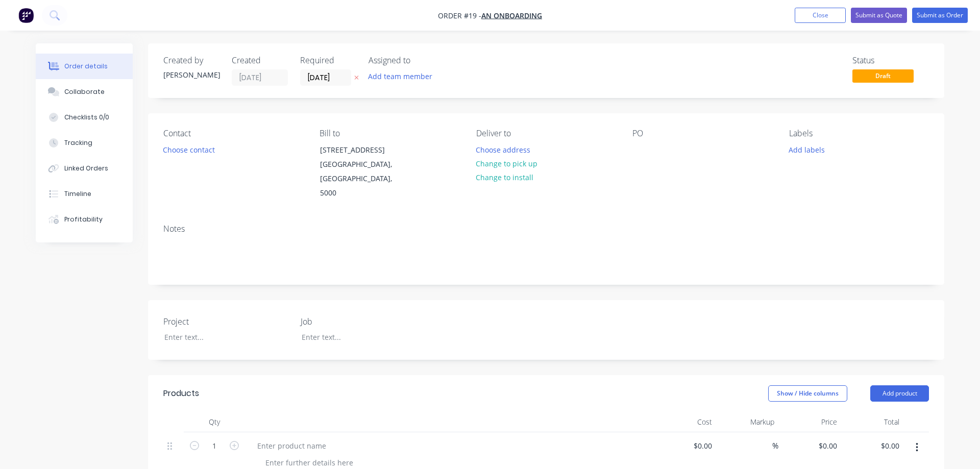  What do you see at coordinates (503, 149) in the screenshot?
I see `button: Choose address` at bounding box center [503, 149].